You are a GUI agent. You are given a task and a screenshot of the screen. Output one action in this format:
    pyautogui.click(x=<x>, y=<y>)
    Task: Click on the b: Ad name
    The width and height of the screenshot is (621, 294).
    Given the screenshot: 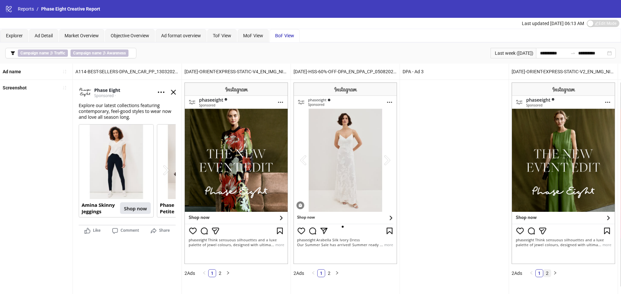 What is the action you would take?
    pyautogui.click(x=12, y=72)
    